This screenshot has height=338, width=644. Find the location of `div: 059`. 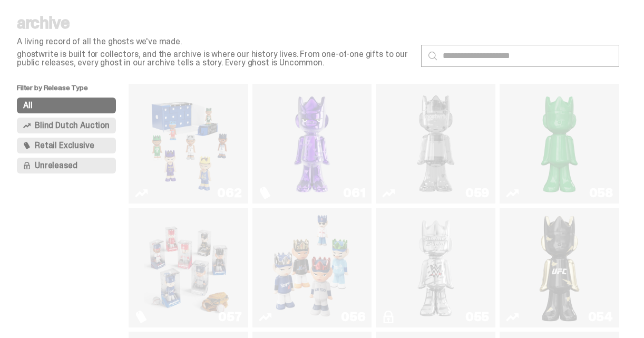

div: 059 is located at coordinates (477, 193).